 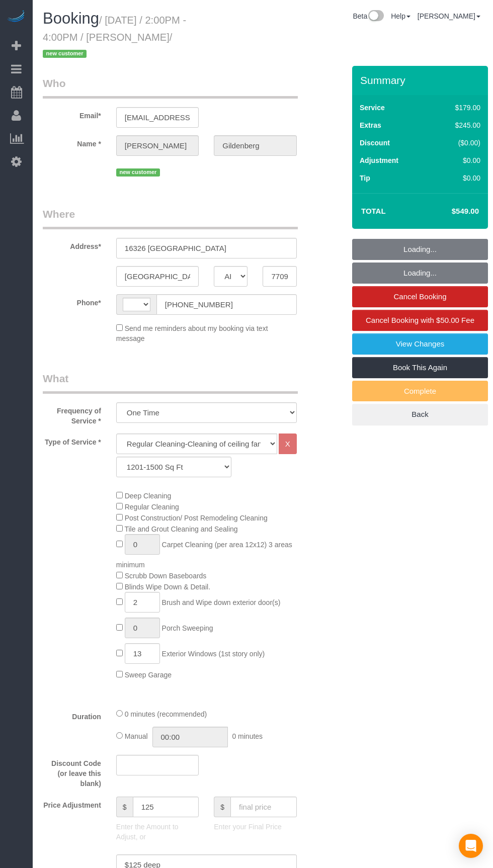 What do you see at coordinates (379, 161) in the screenshot?
I see `label: Adjustment` at bounding box center [379, 161].